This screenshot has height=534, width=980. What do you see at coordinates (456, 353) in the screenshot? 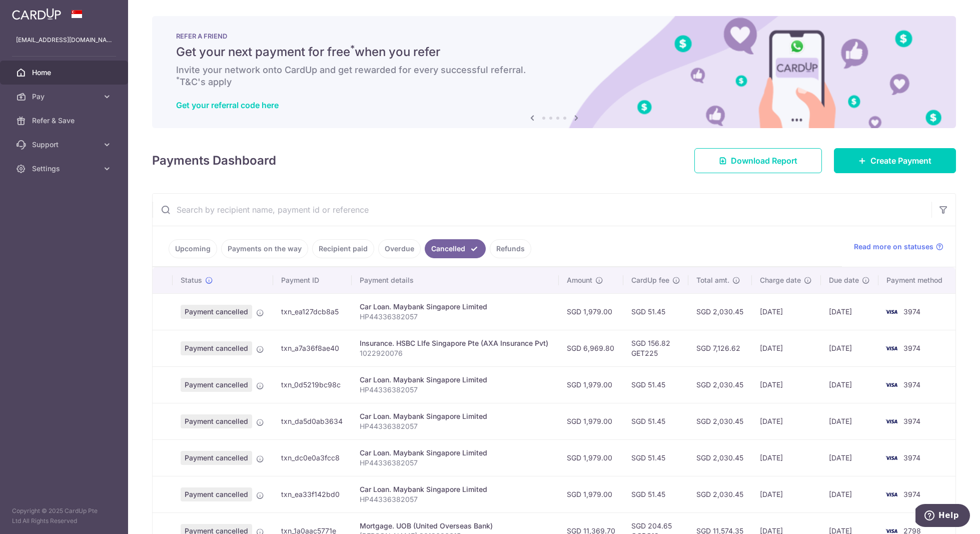
I see `p: 1022920076` at bounding box center [456, 353].